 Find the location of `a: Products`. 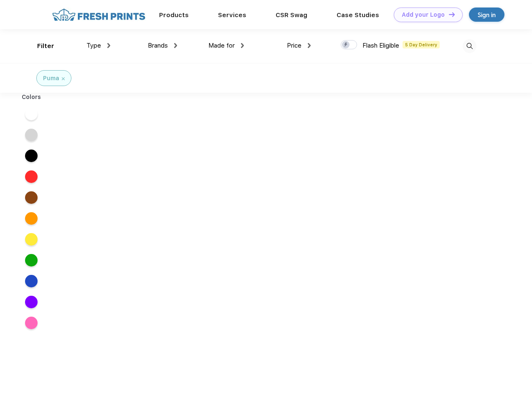

a: Products is located at coordinates (174, 15).